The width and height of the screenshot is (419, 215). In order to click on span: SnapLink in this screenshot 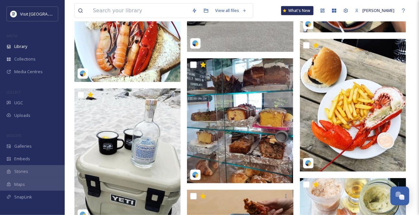, I will do `click(23, 197)`.